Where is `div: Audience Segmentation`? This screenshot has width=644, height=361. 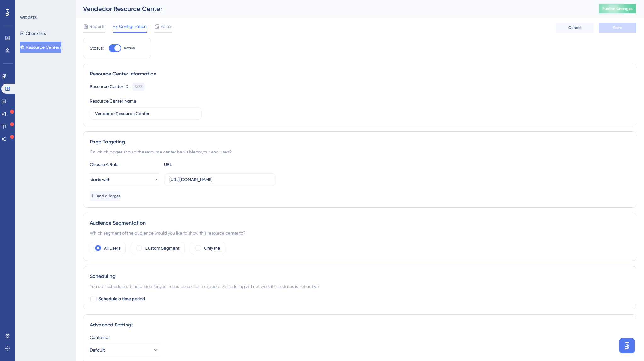 div: Audience Segmentation is located at coordinates (360, 223).